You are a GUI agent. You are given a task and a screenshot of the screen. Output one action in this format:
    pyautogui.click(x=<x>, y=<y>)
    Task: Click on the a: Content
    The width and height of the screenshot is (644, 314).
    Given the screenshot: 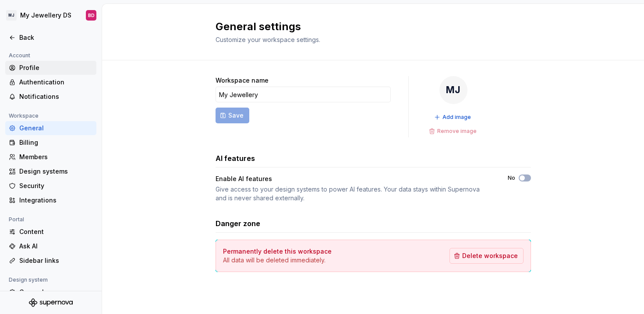 What is the action you would take?
    pyautogui.click(x=51, y=232)
    